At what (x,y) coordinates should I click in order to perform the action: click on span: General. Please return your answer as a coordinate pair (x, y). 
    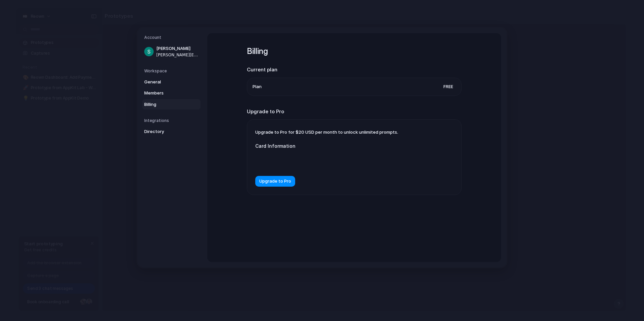
    Looking at the image, I should click on (166, 82).